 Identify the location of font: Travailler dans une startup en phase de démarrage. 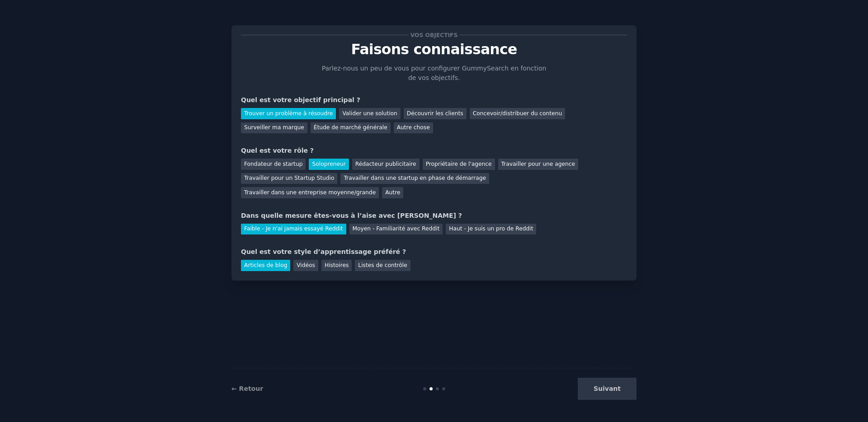
(415, 178).